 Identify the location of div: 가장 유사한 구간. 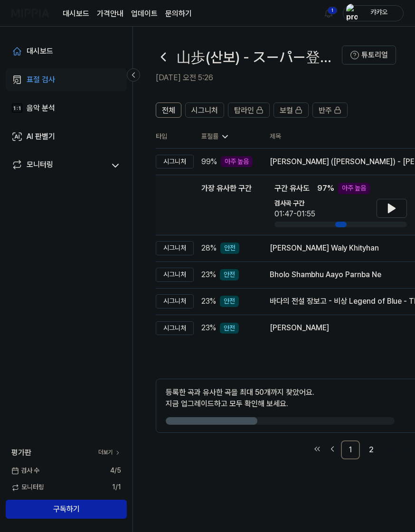
(226, 205).